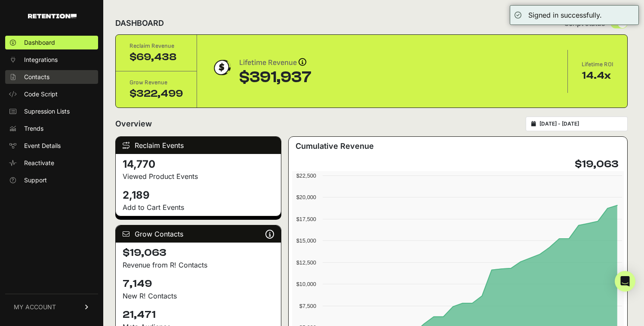  Describe the element at coordinates (306, 197) in the screenshot. I see `text: $20,000` at that location.